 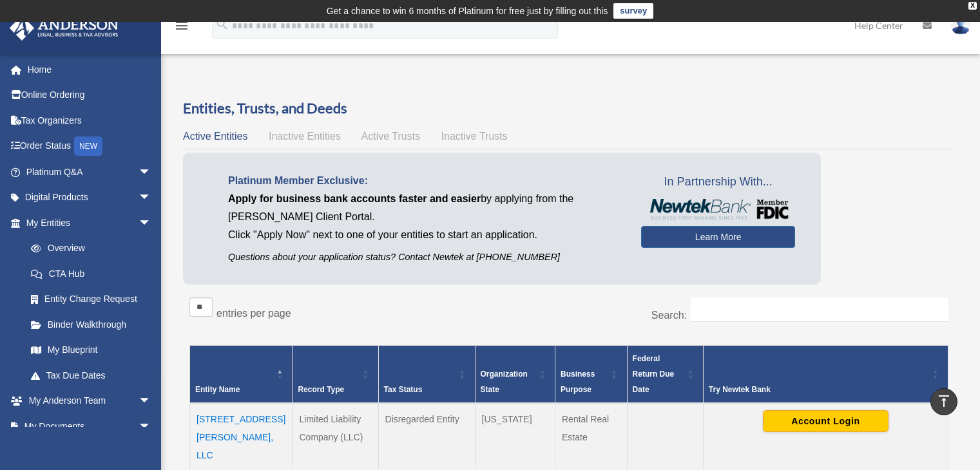 I want to click on span: Inactive Trusts, so click(x=474, y=136).